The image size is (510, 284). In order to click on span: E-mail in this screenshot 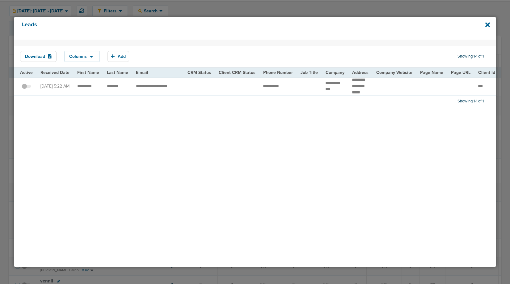, I will do `click(142, 72)`.